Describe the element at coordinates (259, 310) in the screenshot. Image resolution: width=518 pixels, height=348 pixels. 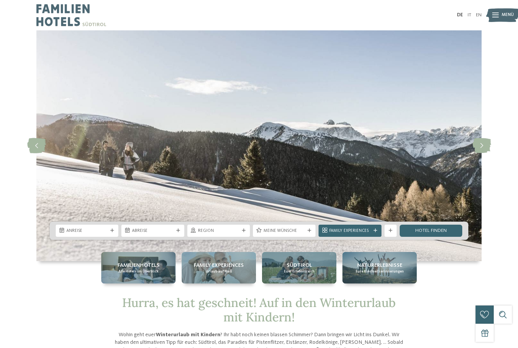
I see `span: Hurra, es hat geschneit! Auf in den Winterurlaub mit Kindern!` at that location.